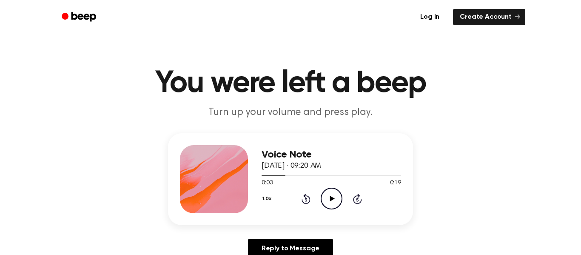 This screenshot has width=581, height=255. I want to click on button: 1.0x, so click(268, 199).